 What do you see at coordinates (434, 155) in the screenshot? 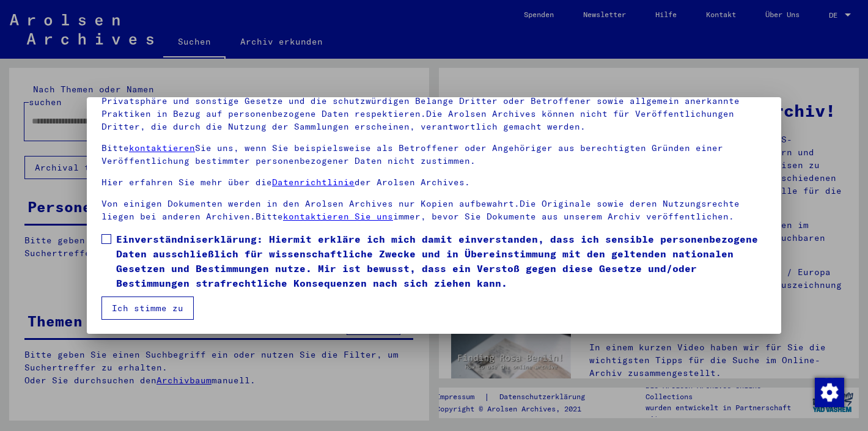
I see `p: Bitte Sie uns, wenn Sie beispielsweise als Betroffener oder Angehöriger aus berechtigten Gründen ...` at bounding box center [434, 155].